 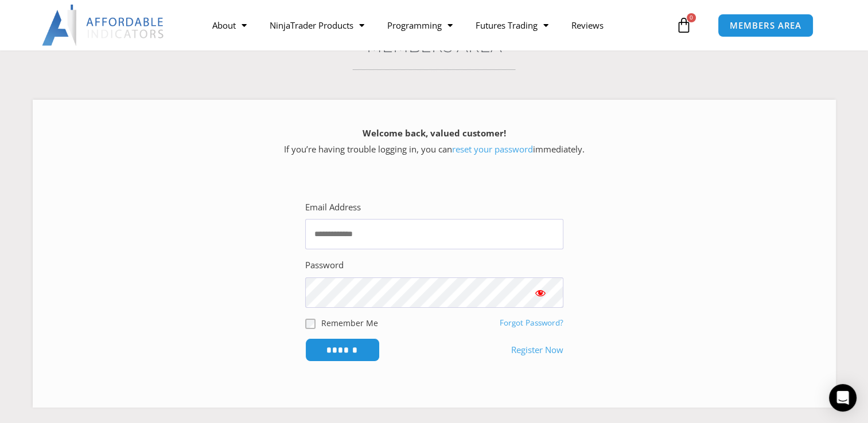 What do you see at coordinates (691, 18) in the screenshot?
I see `span: 0` at bounding box center [691, 18].